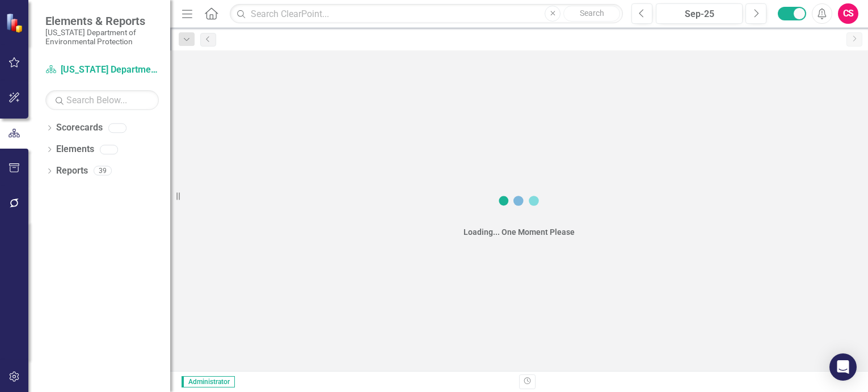 The height and width of the screenshot is (392, 868). Describe the element at coordinates (843, 367) in the screenshot. I see `div: Open Intercom Messenger` at that location.